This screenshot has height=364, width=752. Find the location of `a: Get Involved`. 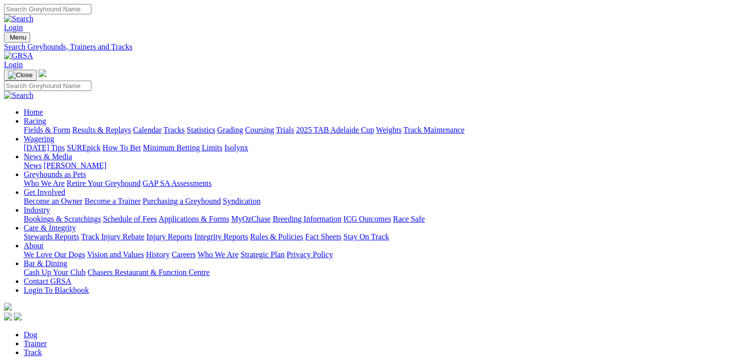

a: Get Involved is located at coordinates (44, 192).